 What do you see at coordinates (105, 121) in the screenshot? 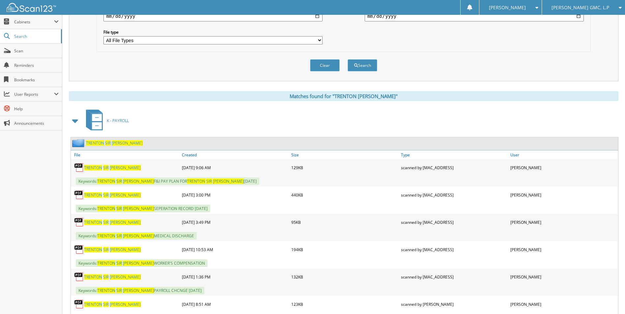
I see `a: K - PAYROLL` at bounding box center [105, 121].